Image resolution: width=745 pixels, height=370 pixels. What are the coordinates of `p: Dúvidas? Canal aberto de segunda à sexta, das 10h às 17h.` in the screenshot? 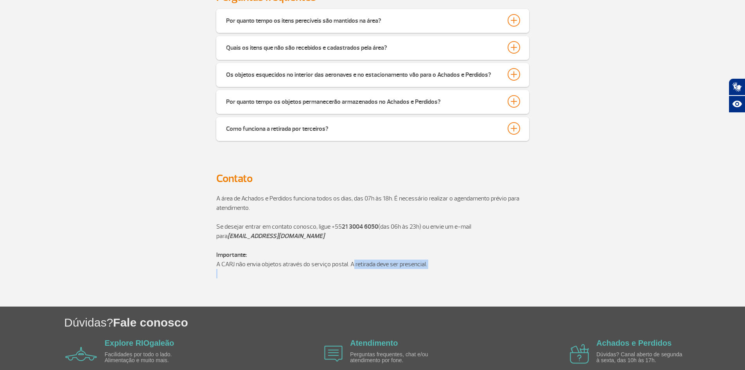 It's located at (641, 357).